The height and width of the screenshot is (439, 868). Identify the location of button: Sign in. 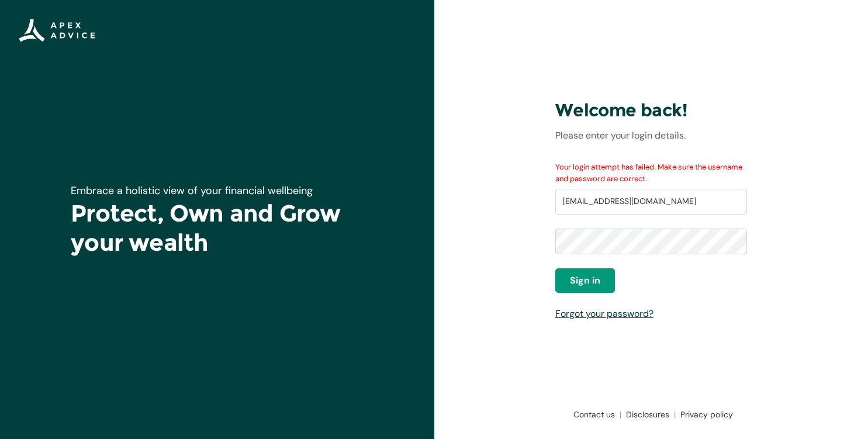
(585, 281).